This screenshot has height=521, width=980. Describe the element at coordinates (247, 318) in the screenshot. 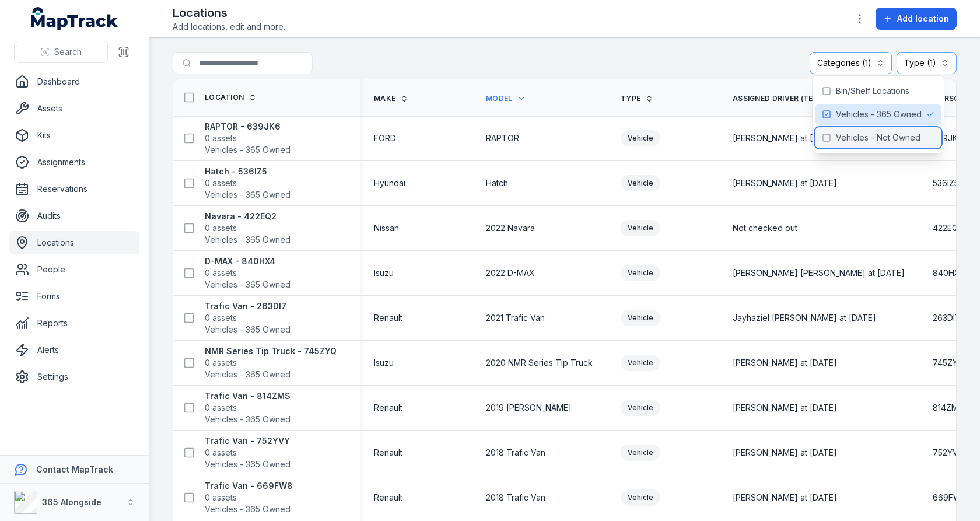

I see `a: Trafic Van - 263DI70 assetsVehicles - 365 Owned` at that location.